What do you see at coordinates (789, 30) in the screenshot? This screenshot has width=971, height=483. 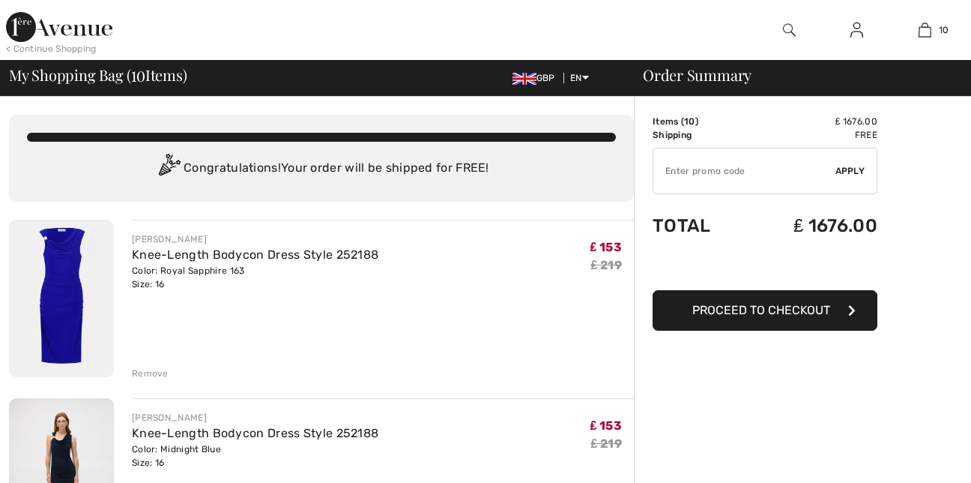 I see `img: search the website` at bounding box center [789, 30].